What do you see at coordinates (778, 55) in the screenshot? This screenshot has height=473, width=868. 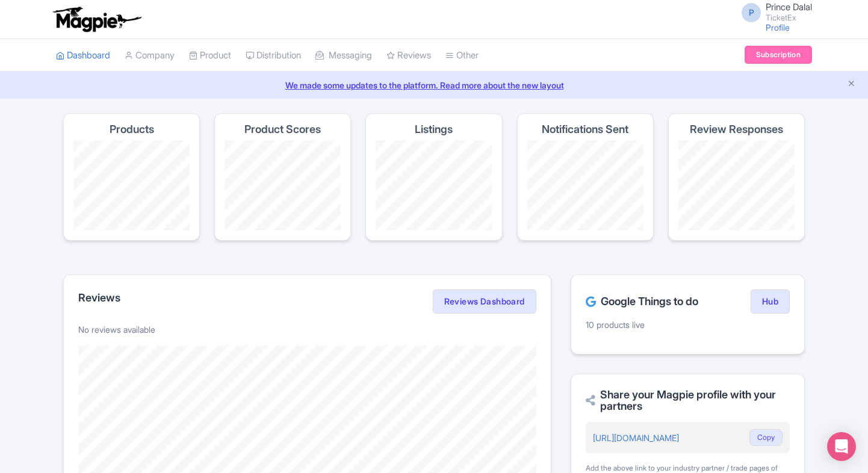 I see `a: Subscription` at bounding box center [778, 55].